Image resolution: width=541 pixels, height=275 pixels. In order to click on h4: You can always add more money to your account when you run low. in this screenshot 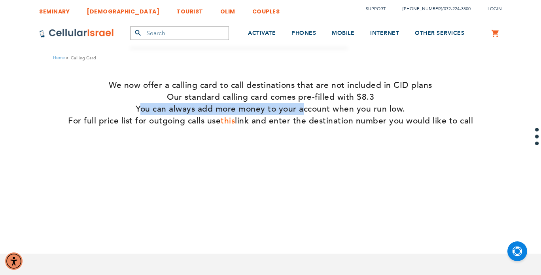, I will do `click(270, 109)`.